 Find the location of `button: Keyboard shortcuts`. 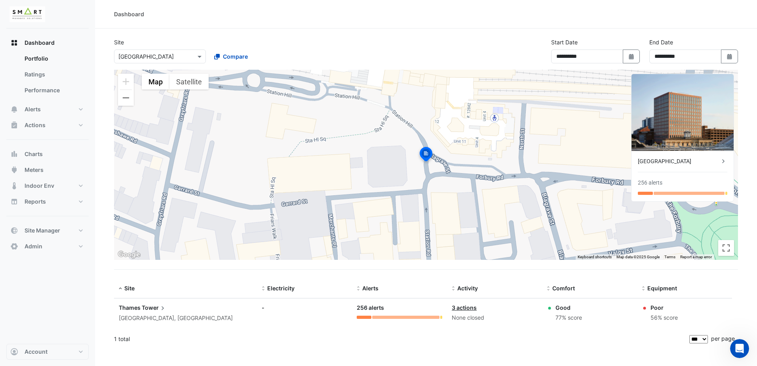

button: Keyboard shortcuts is located at coordinates (594, 257).